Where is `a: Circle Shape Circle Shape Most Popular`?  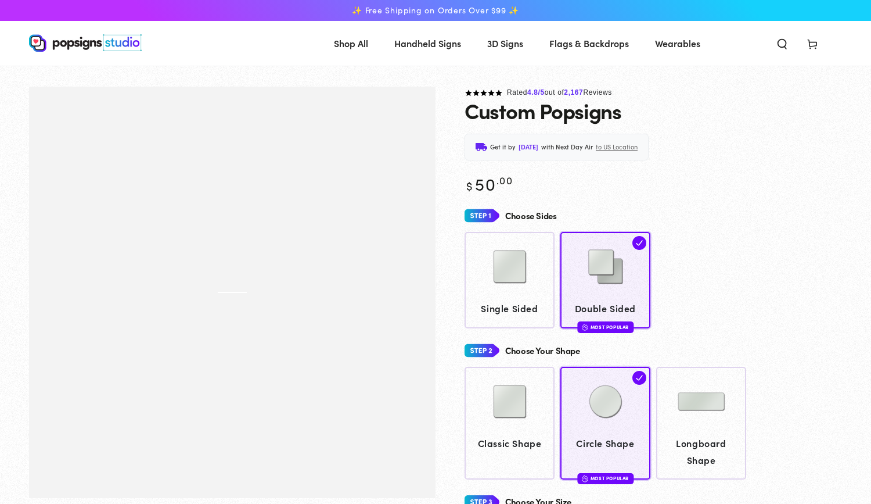 a: Circle Shape Circle Shape Most Popular is located at coordinates (605, 423).